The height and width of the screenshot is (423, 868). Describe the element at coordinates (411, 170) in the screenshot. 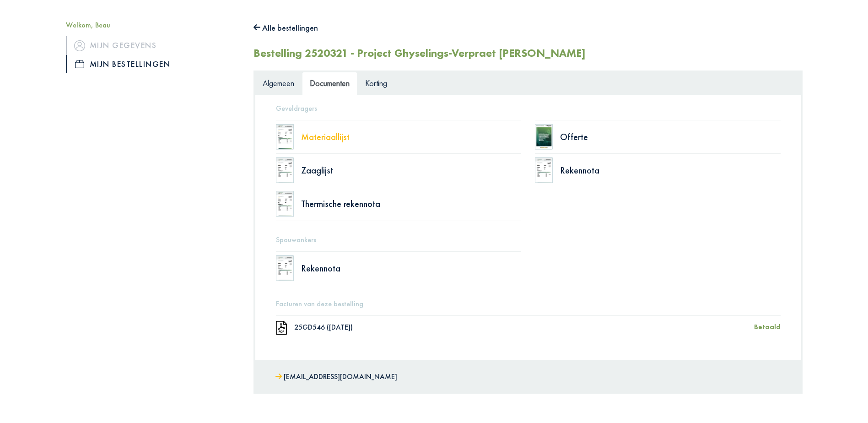

I see `div: Zaaglijst` at that location.